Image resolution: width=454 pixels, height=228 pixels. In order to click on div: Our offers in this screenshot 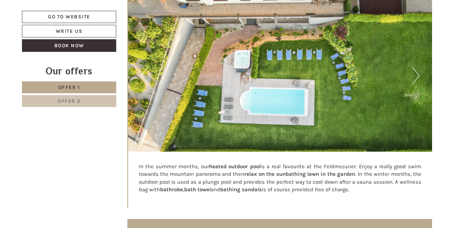, I will do `click(69, 71)`.